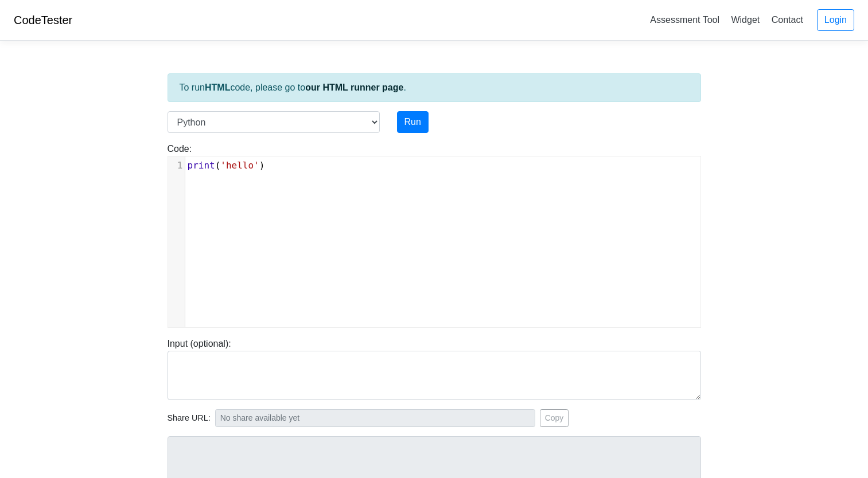 The height and width of the screenshot is (478, 868). Describe the element at coordinates (745, 20) in the screenshot. I see `a: Widget` at that location.